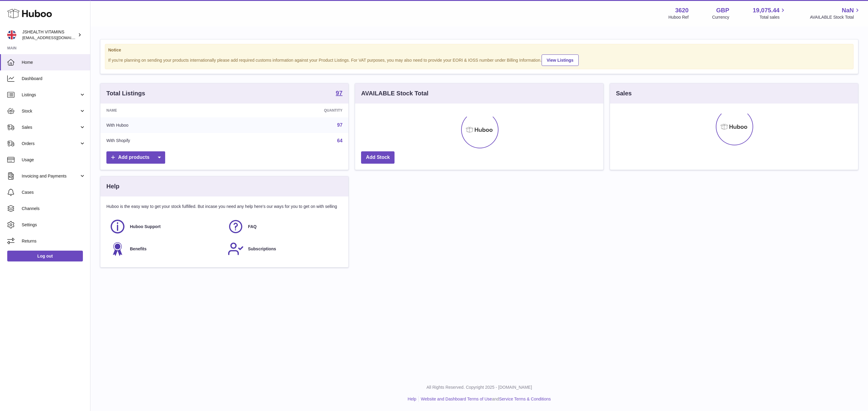  Describe the element at coordinates (456, 399) in the screenshot. I see `a: Website and Dashboard Terms of Use` at that location.